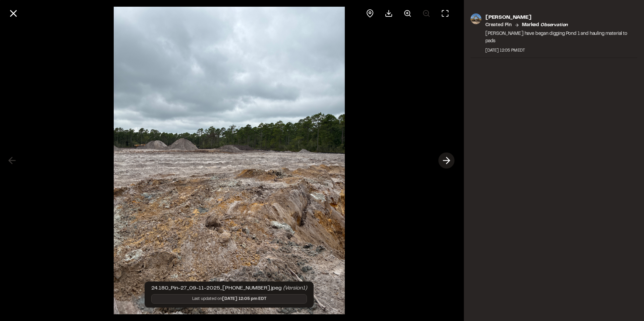 The image size is (644, 321). Describe the element at coordinates (370, 14) in the screenshot. I see `div: View pin on map` at that location.